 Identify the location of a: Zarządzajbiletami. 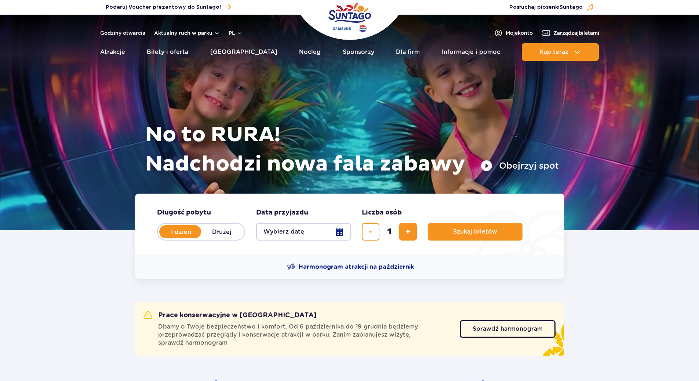
(570, 33).